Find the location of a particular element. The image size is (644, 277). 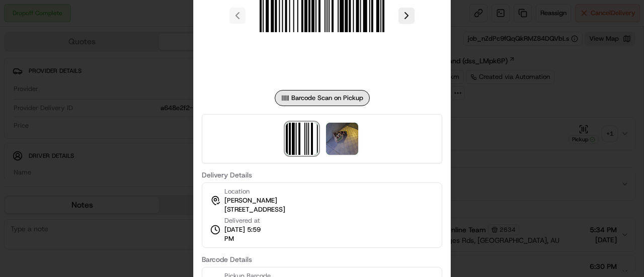

div: Barcode Scan on Pickup is located at coordinates (322, 98).